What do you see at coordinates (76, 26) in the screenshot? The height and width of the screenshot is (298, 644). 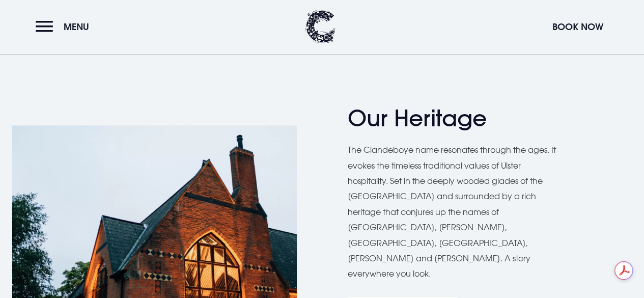 I see `span: Menu` at bounding box center [76, 26].